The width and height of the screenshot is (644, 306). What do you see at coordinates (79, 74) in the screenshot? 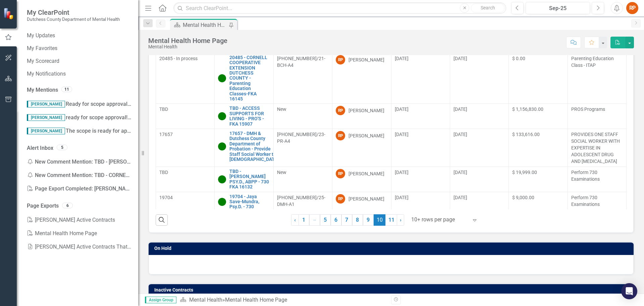
I see `a: My Notifications` at bounding box center [79, 74].